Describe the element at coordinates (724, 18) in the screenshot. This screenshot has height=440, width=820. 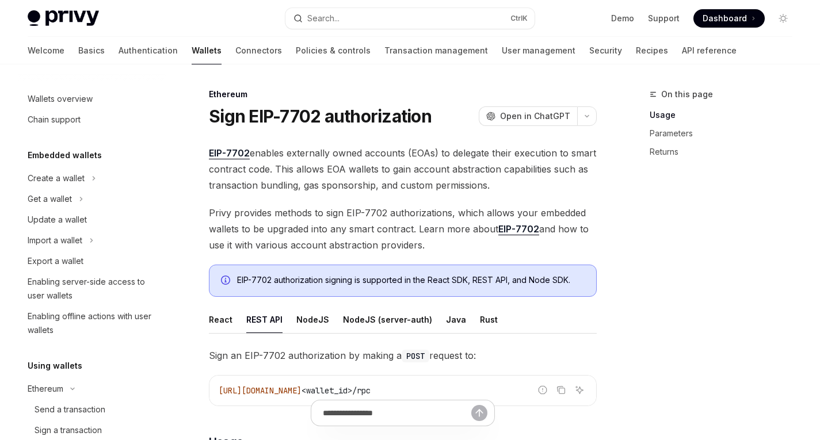
I see `span: Dashboard` at that location.